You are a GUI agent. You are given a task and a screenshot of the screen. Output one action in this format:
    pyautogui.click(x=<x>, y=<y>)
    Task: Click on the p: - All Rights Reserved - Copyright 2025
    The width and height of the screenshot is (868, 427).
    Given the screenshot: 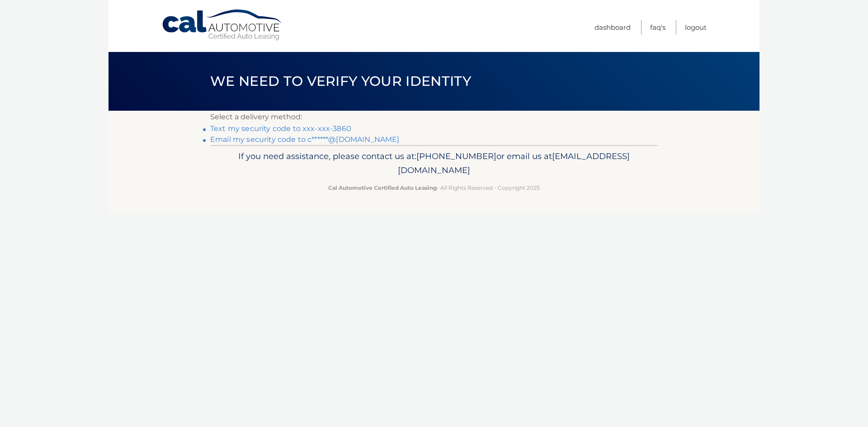 What is the action you would take?
    pyautogui.click(x=434, y=187)
    